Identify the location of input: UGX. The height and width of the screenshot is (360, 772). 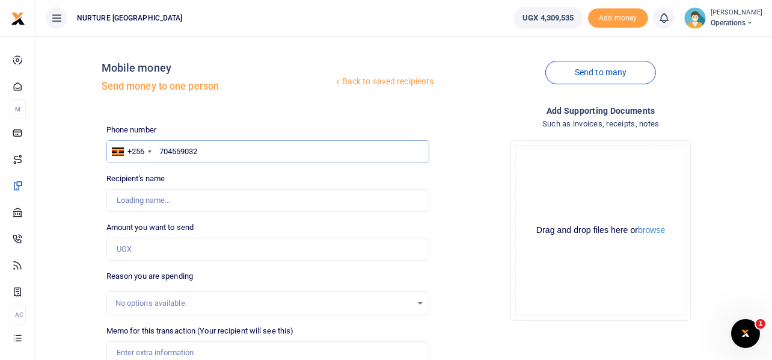
(268, 249).